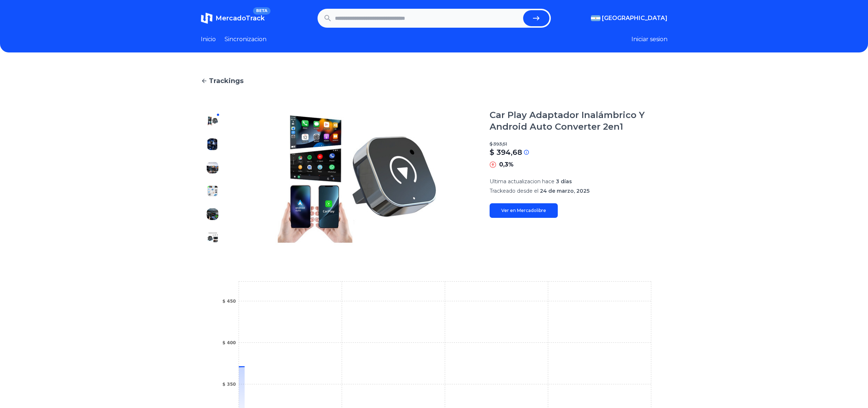 The image size is (868, 408). I want to click on tspan: $ 350, so click(229, 384).